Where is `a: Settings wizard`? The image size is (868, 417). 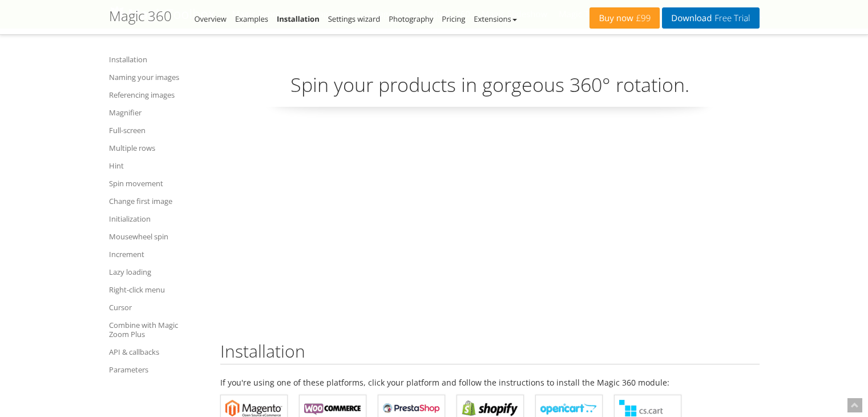 a: Settings wizard is located at coordinates (354, 19).